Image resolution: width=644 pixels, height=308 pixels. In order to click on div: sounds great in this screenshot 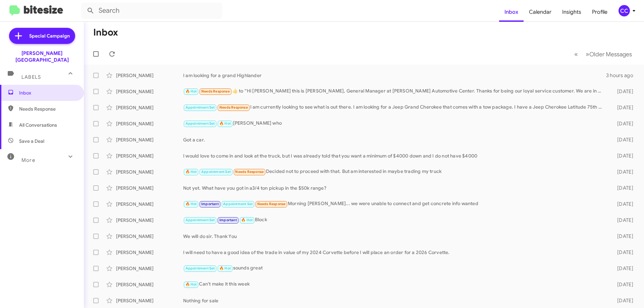, I will do `click(395, 268)`.